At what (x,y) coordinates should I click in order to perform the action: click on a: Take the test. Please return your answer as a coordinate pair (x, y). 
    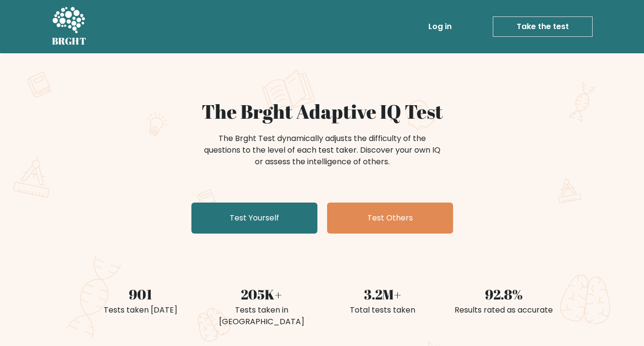
    Looking at the image, I should click on (543, 27).